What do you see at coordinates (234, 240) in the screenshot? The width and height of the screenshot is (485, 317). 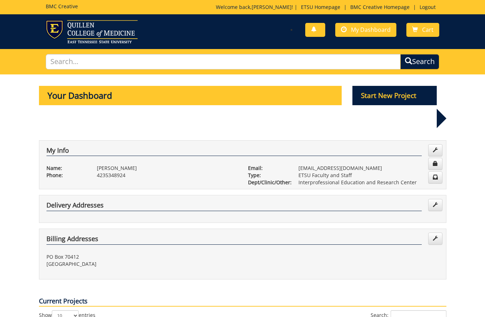 I see `h4: Billing Addresses` at bounding box center [234, 240].